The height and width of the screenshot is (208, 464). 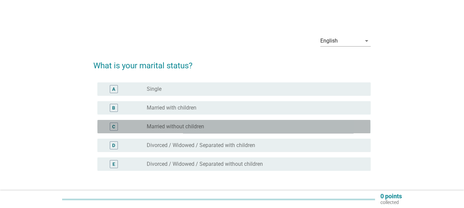 I want to click on p: 0 points, so click(x=391, y=197).